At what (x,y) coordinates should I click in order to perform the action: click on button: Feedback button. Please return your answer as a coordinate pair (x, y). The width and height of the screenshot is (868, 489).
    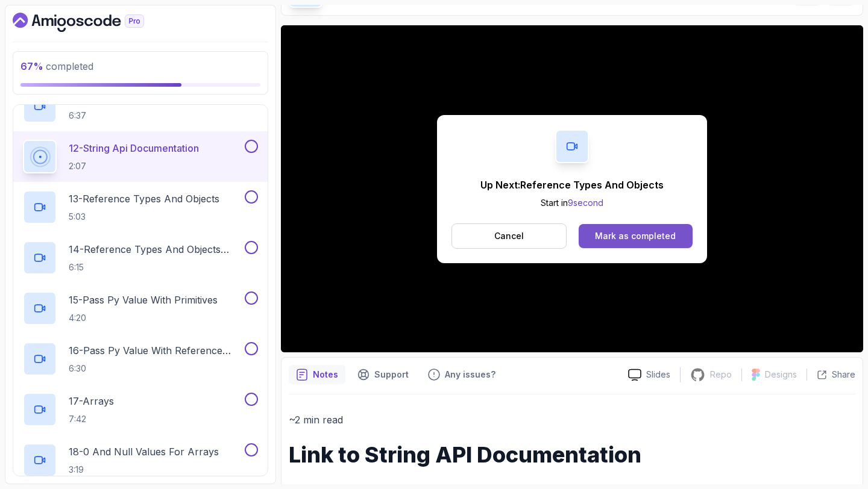
    Looking at the image, I should click on (461, 375).